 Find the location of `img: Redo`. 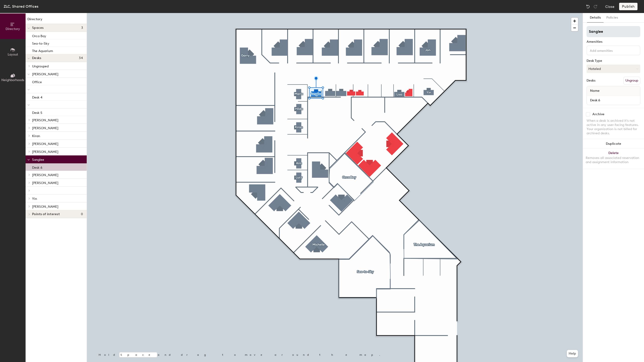

img: Redo is located at coordinates (595, 6).